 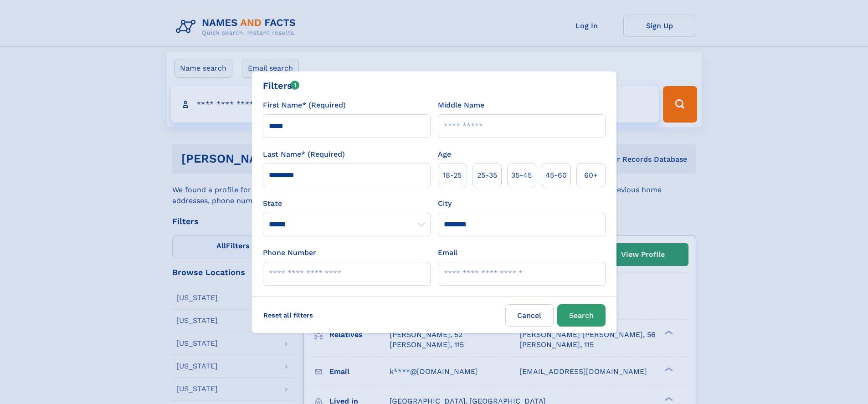 I want to click on label: Reset all filters, so click(x=288, y=315).